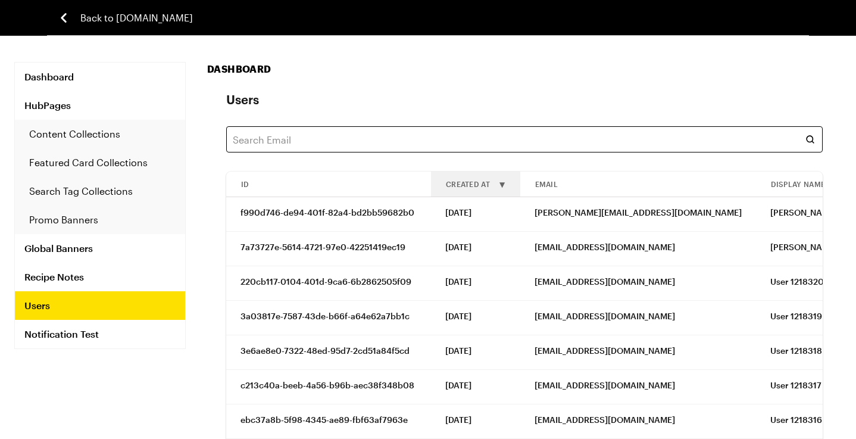  I want to click on span: 220cb117-0104-401d-9ca6-6b2862505f09, so click(326, 282).